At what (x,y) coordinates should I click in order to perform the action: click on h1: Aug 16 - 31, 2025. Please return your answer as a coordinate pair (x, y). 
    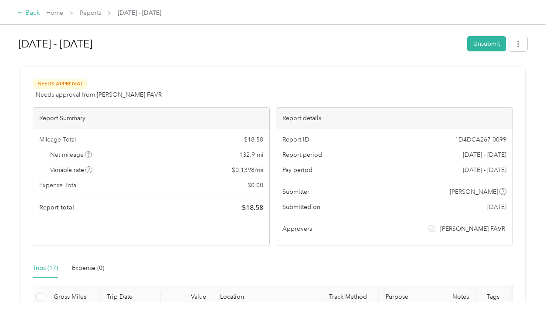
    Looking at the image, I should click on (240, 44).